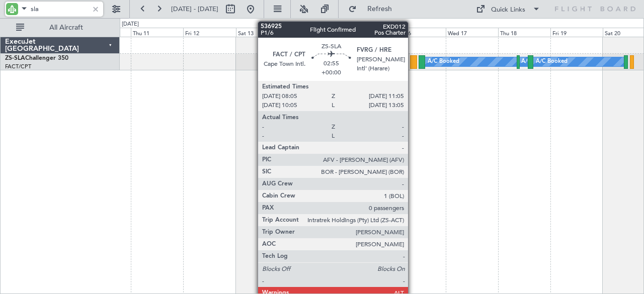 The height and width of the screenshot is (294, 644). Describe the element at coordinates (15, 58) in the screenshot. I see `span: ZS-SLA` at that location.